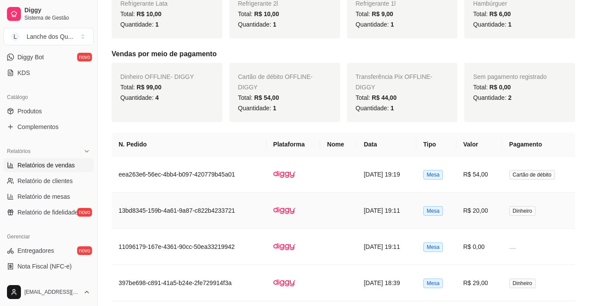 This screenshot has height=306, width=589. I want to click on span: R$ 54,00, so click(266, 98).